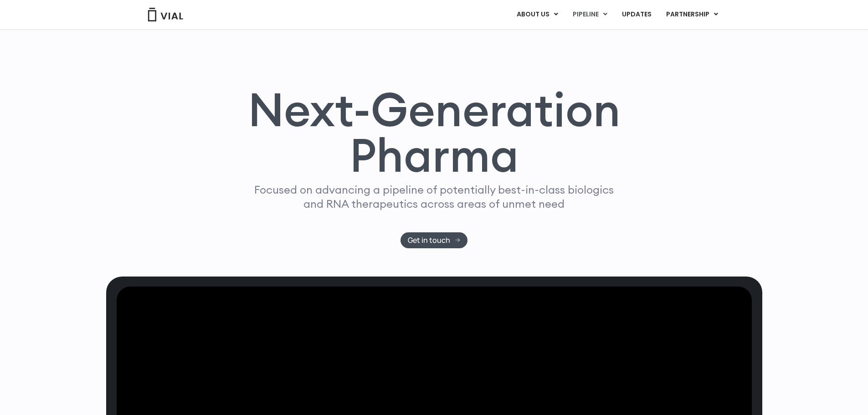 The height and width of the screenshot is (415, 868). I want to click on p: Focused on advancing a pipeline of potentially best-in-class biologics and RNA therapeutics acros..., so click(434, 197).